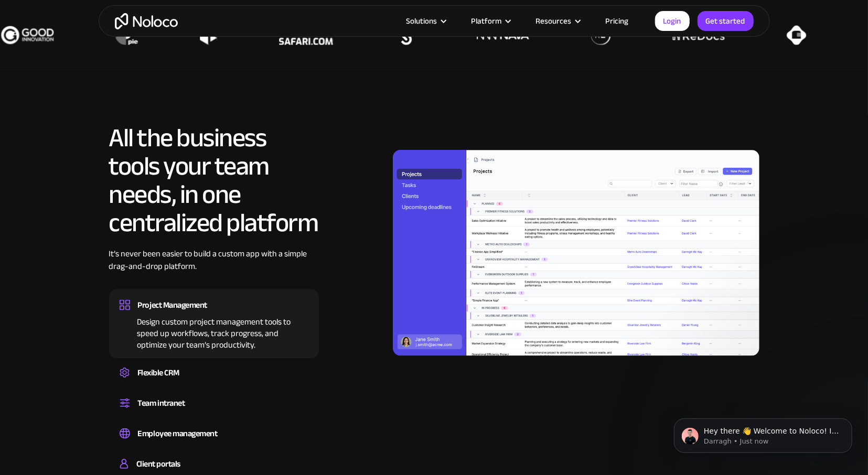  I want to click on div: Easily manage employee information, track performance, and handle HR tasks from a single platform., so click(214, 443).